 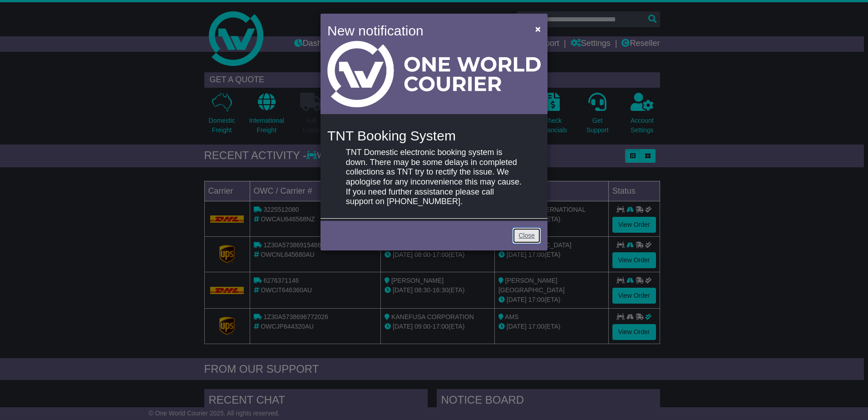 What do you see at coordinates (434, 135) in the screenshot?
I see `h4: TNT Booking System` at bounding box center [434, 135].